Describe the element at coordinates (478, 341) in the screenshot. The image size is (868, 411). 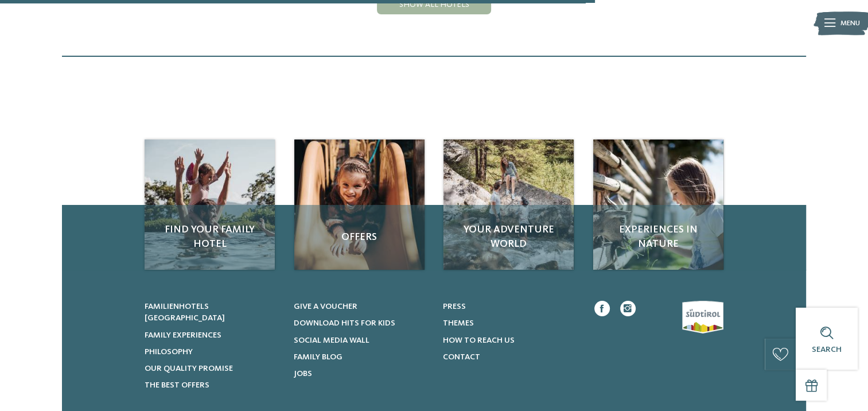
I see `span: How to reach us` at that location.